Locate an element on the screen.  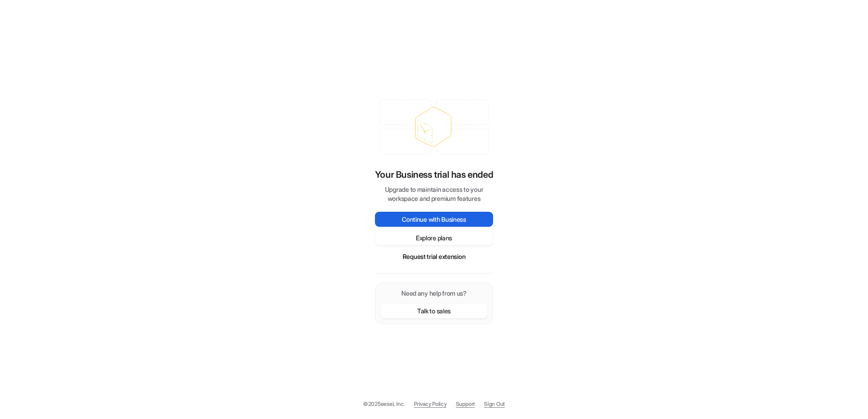
p: Upgrade to maintain access to your workspace and premium features is located at coordinates (434, 194).